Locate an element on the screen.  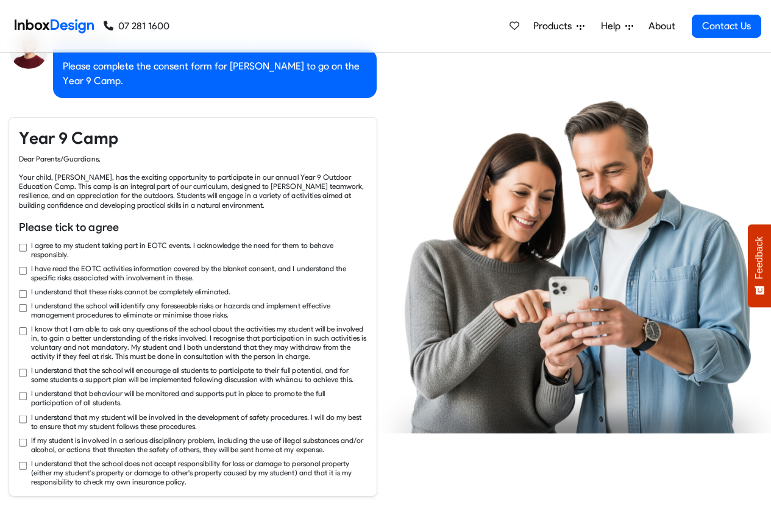
label: I understand the school will identify any foreseeable risks or hazards and implement effective ma... is located at coordinates (199, 310).